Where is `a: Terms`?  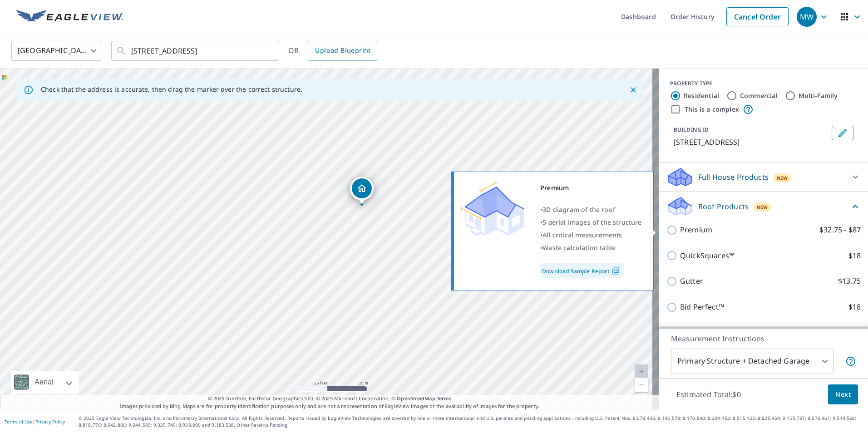 a: Terms is located at coordinates (444, 398).